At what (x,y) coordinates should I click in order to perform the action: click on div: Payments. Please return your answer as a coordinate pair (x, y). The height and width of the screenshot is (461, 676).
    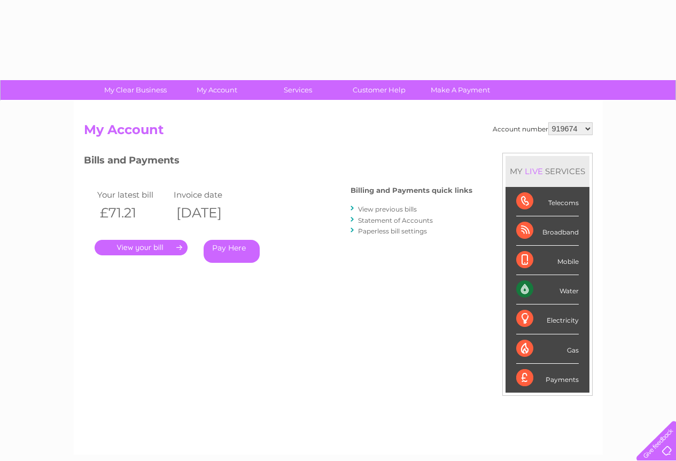
    Looking at the image, I should click on (547, 378).